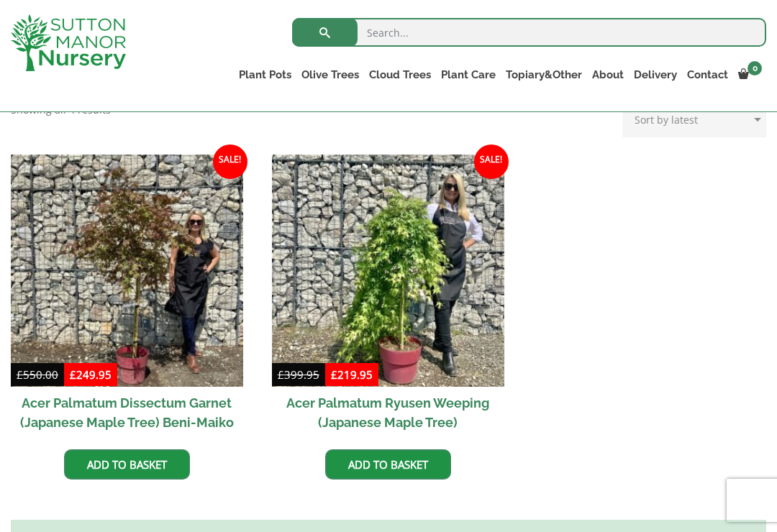  I want to click on h2: Acer Palmatum Dissectum Garnet (Japanese Maple Tree) Beni-Maiko, so click(127, 413).